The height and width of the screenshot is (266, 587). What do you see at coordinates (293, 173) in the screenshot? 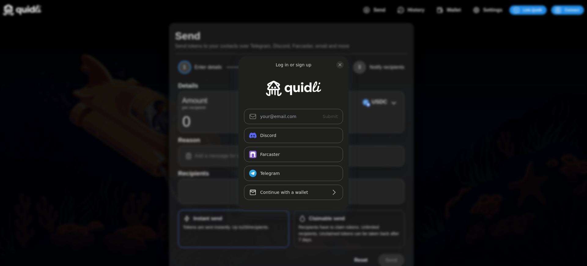
I see `button: Telegram` at bounding box center [293, 173].